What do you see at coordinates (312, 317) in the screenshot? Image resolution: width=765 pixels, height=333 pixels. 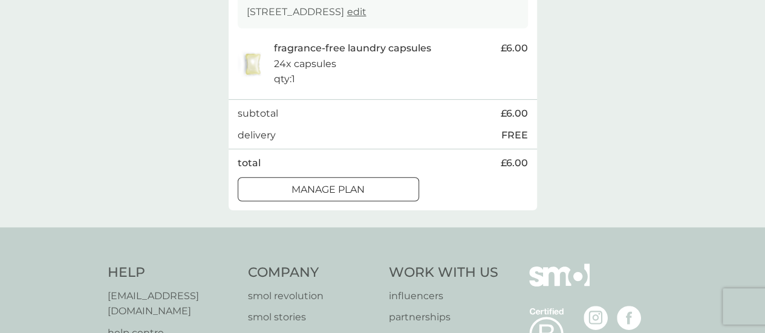 I see `a: smol stories` at bounding box center [312, 317].